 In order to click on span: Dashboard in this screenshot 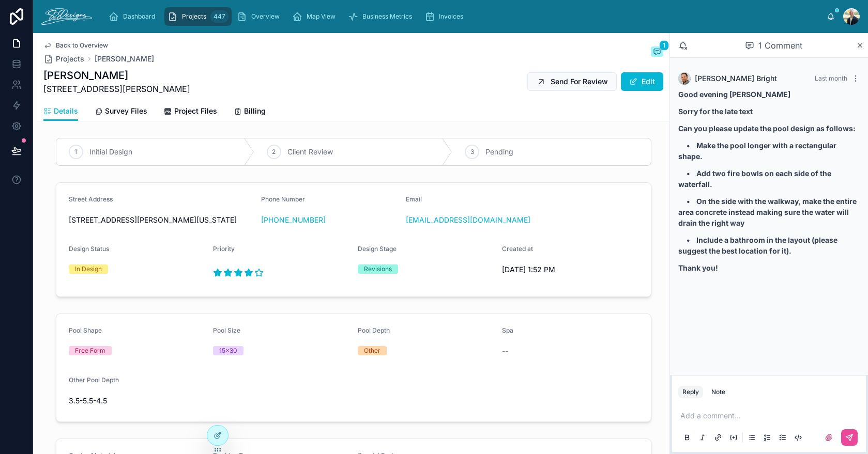, I will do `click(139, 17)`.